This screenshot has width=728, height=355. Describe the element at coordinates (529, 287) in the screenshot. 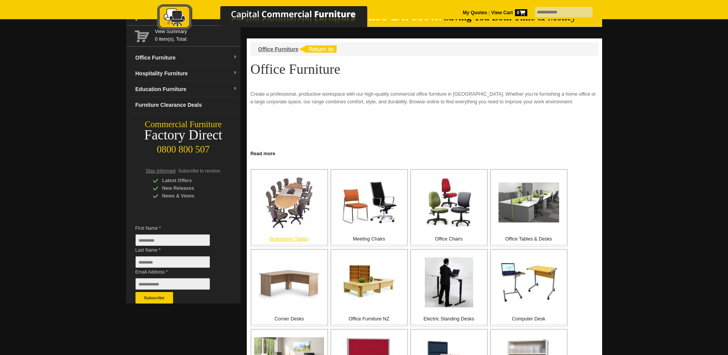

I see `a: Computer Desk Computer Desk` at that location.